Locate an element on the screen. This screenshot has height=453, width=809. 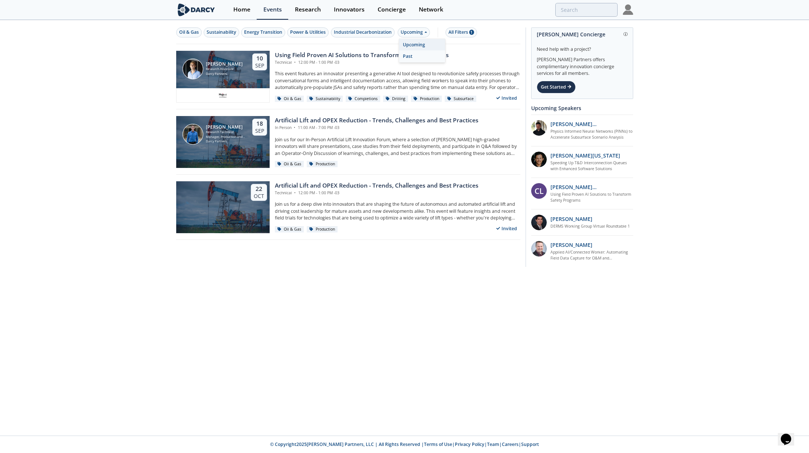
a: Speeding Up T&D Interconnection Queues with Enhanced Software Solutions is located at coordinates (592, 166).